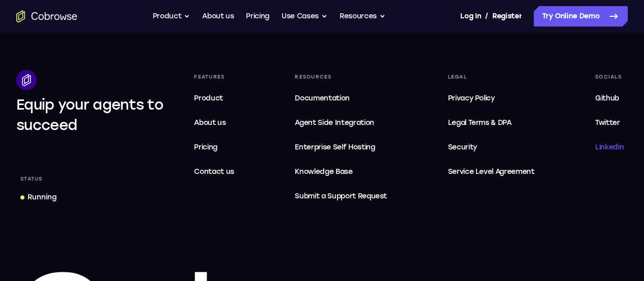 The height and width of the screenshot is (281, 644). What do you see at coordinates (304, 16) in the screenshot?
I see `button: Use Cases` at bounding box center [304, 16].